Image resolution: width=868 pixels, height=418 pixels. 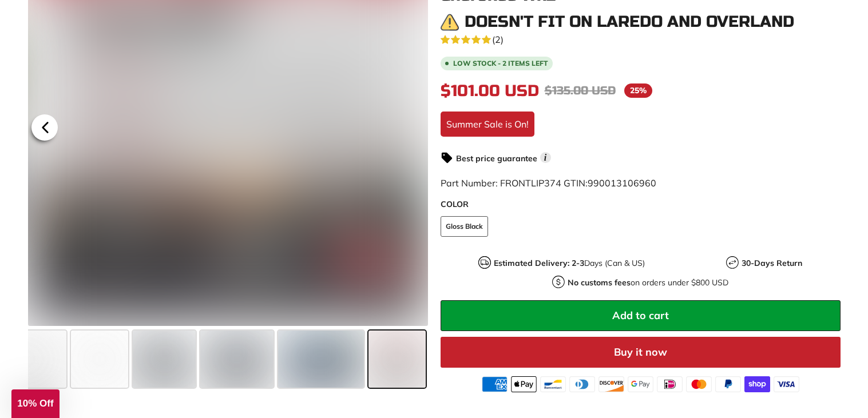 I want to click on button: Buy it now, so click(x=640, y=352).